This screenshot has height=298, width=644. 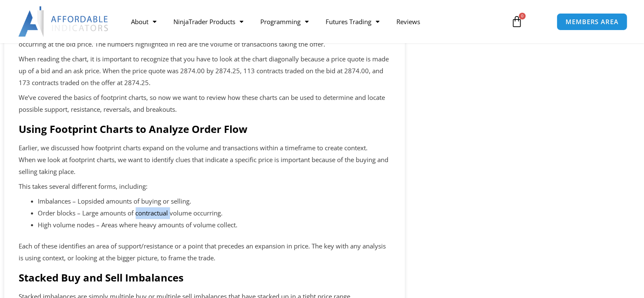 I want to click on a: Reviews, so click(x=408, y=21).